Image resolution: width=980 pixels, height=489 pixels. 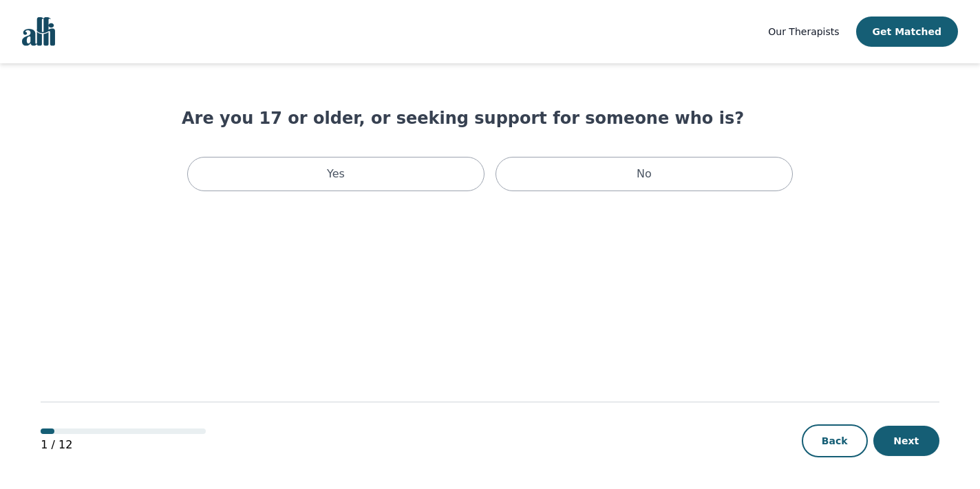 I want to click on button: Back, so click(x=835, y=441).